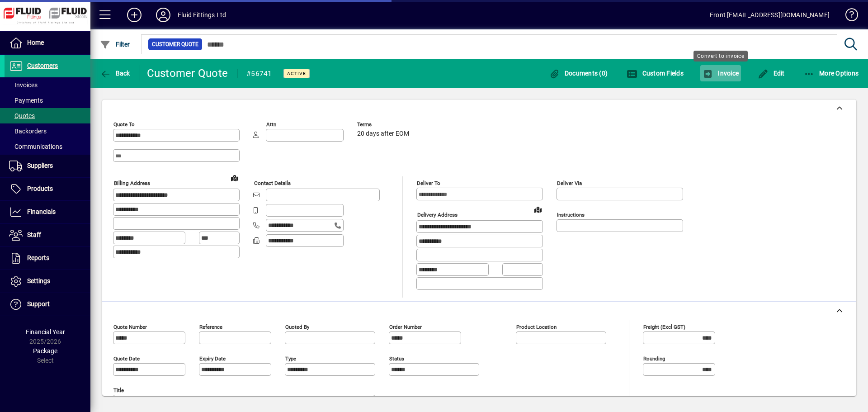 Image resolution: width=868 pixels, height=412 pixels. I want to click on div: Convert to invoice, so click(721, 56).